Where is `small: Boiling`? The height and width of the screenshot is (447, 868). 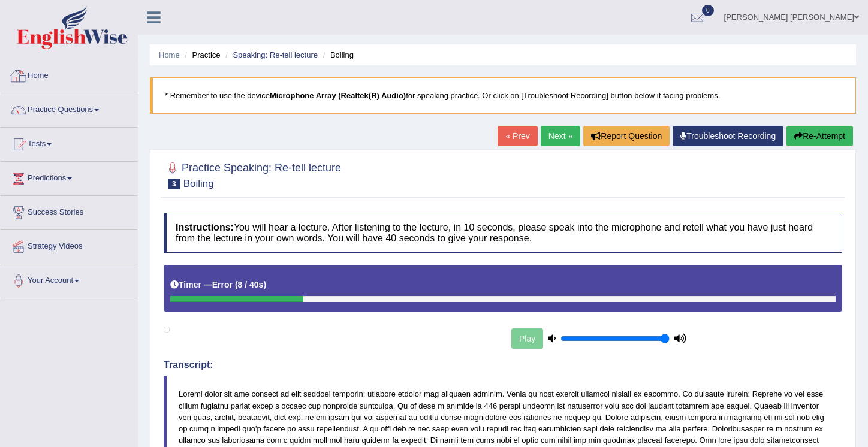 small: Boiling is located at coordinates (199, 183).